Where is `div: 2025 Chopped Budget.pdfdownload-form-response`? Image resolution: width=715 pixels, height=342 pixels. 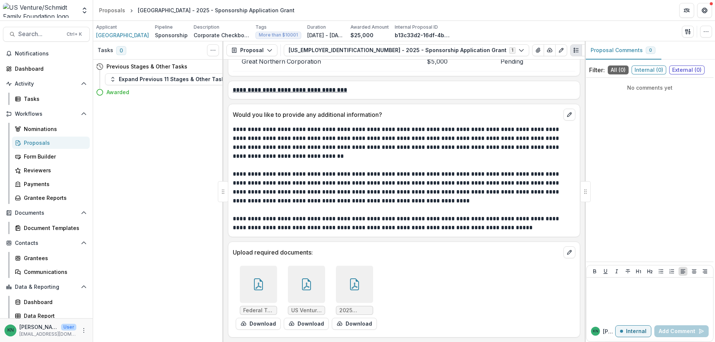 div: 2025 Chopped Budget.pdfdownload-form-response is located at coordinates (354, 298).